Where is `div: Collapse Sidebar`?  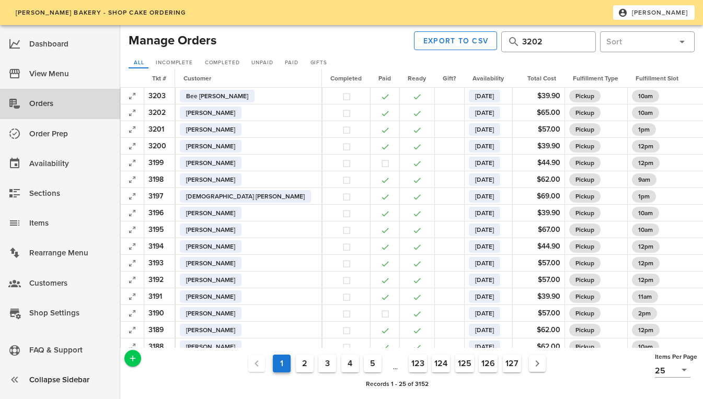
div: Collapse Sidebar is located at coordinates (71, 380).